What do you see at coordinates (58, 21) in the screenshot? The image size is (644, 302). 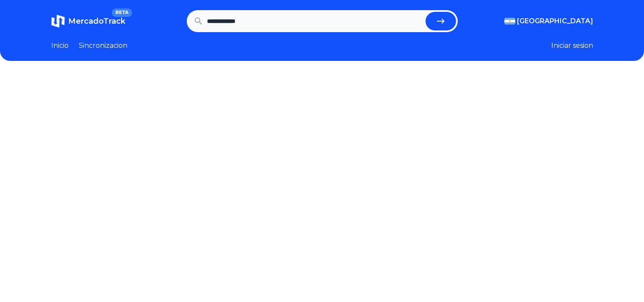 I see `img: MercadoTrack` at bounding box center [58, 21].